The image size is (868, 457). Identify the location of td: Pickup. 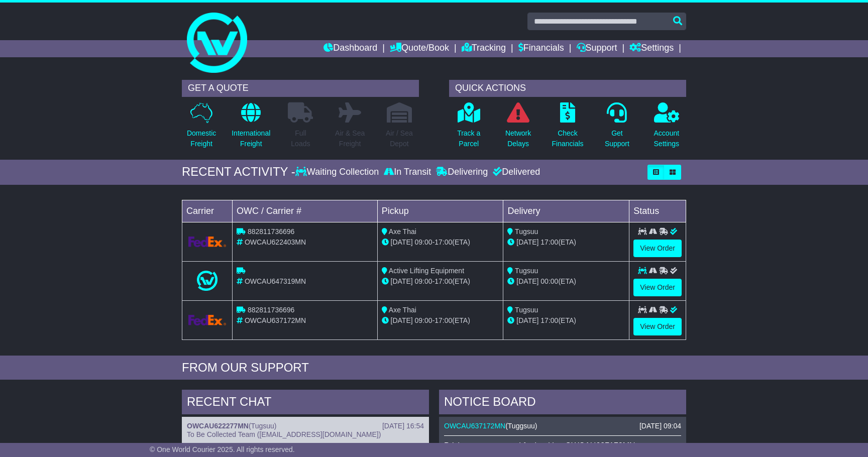
(440, 211).